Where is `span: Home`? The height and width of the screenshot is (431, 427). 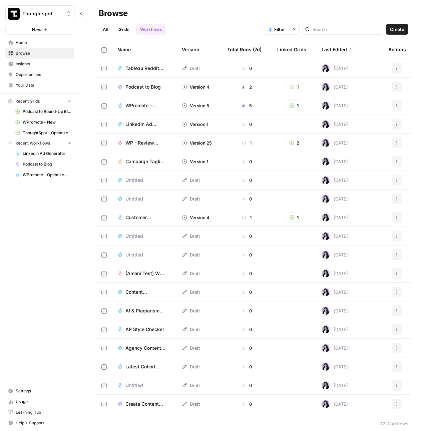
span: Home is located at coordinates (43, 43).